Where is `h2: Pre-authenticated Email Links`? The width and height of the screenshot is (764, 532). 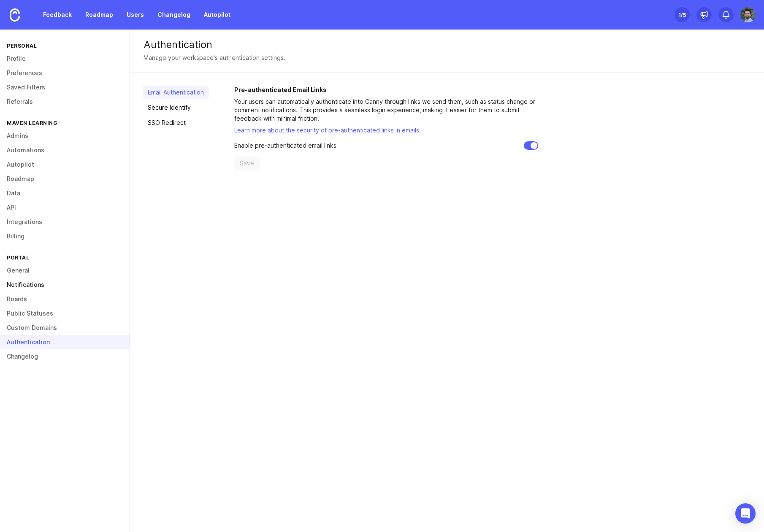 h2: Pre-authenticated Email Links is located at coordinates (386, 90).